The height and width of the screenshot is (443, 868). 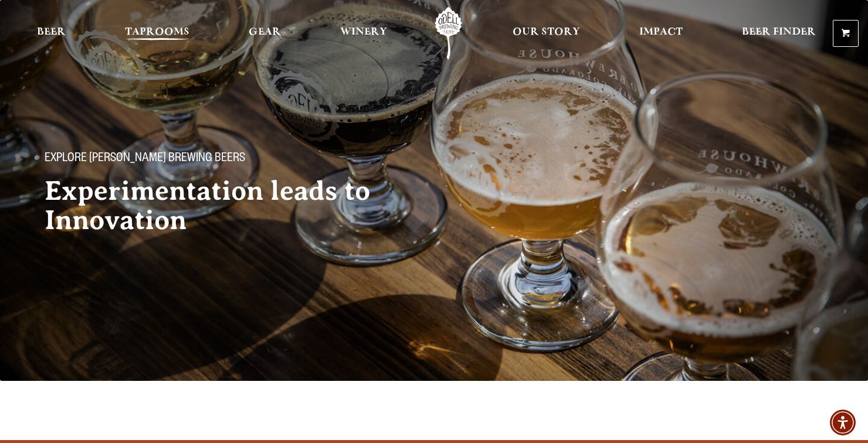 What do you see at coordinates (51, 32) in the screenshot?
I see `span: Beer` at bounding box center [51, 32].